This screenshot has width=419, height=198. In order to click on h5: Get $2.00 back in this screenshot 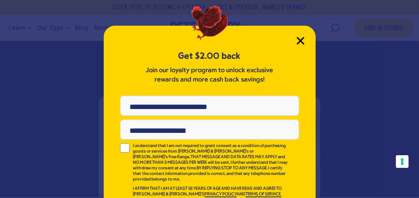, I will do `click(210, 56)`.